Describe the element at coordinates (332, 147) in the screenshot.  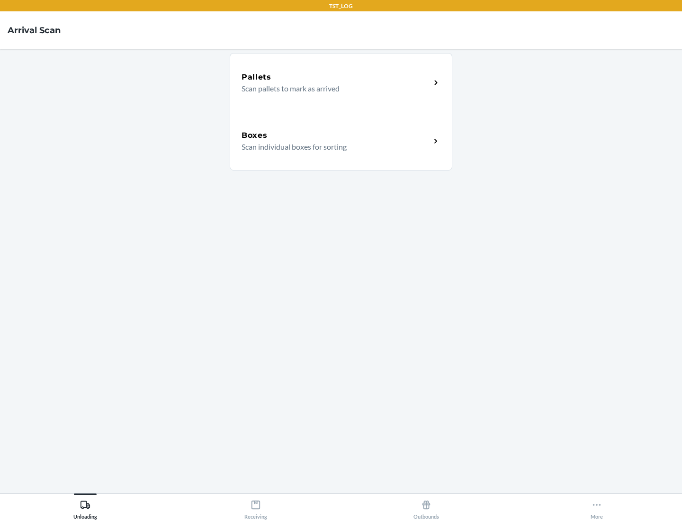
I see `p: Scan individual boxes for sorting` at that location.